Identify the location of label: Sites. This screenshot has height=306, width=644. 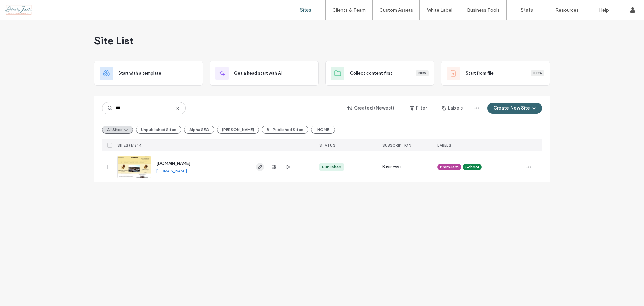
(306, 10).